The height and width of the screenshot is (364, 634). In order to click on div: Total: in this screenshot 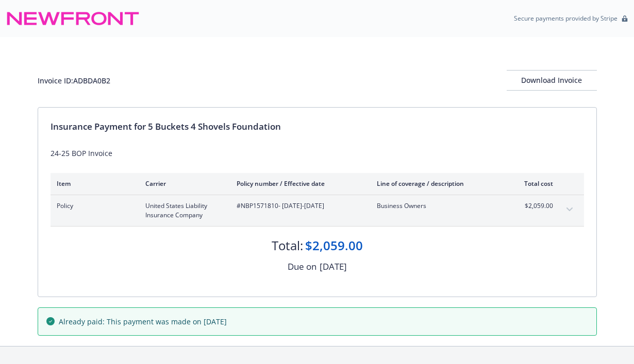, I will do `click(287, 246)`.